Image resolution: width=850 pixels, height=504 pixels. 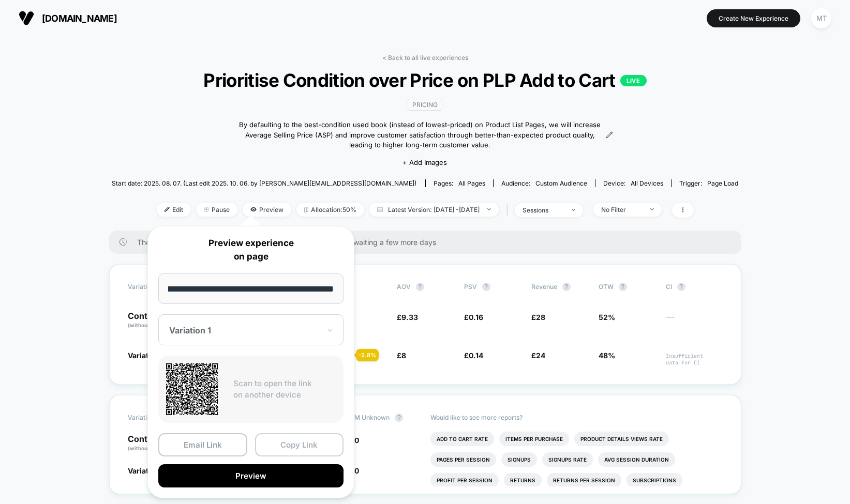 What do you see at coordinates (267, 210) in the screenshot?
I see `span: Preview` at bounding box center [267, 210].